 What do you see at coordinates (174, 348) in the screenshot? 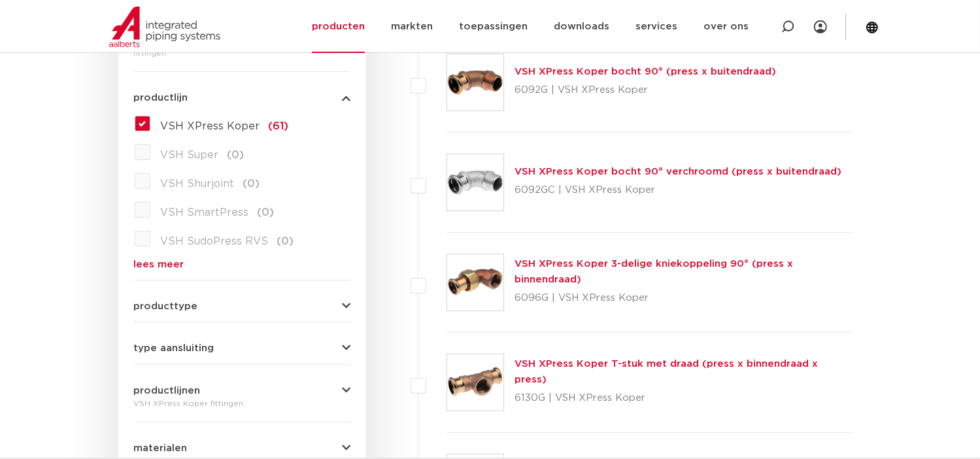
I see `span: type aansluiting` at bounding box center [174, 348].